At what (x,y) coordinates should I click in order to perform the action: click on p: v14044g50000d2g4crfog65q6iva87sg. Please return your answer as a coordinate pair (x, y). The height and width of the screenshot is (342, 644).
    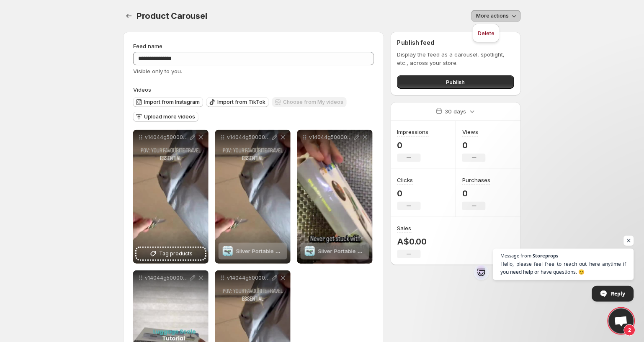
    Looking at the image, I should click on (249, 278).